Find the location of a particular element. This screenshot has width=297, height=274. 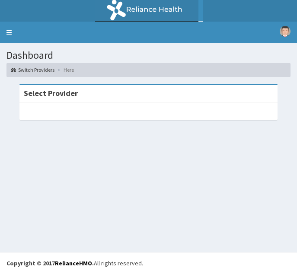

a: Switch Providers is located at coordinates (32, 70).